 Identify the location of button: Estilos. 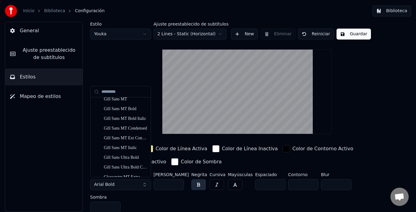
(44, 77).